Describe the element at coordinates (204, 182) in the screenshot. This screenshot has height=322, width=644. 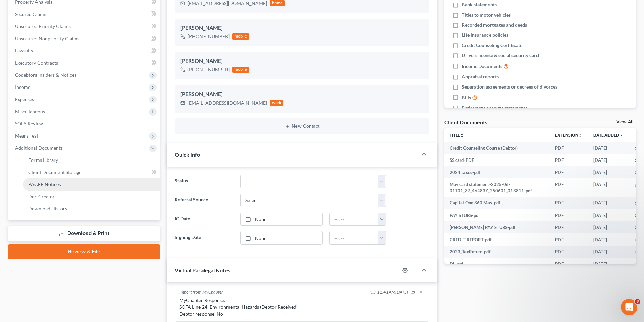
I see `label: Status` at that location.